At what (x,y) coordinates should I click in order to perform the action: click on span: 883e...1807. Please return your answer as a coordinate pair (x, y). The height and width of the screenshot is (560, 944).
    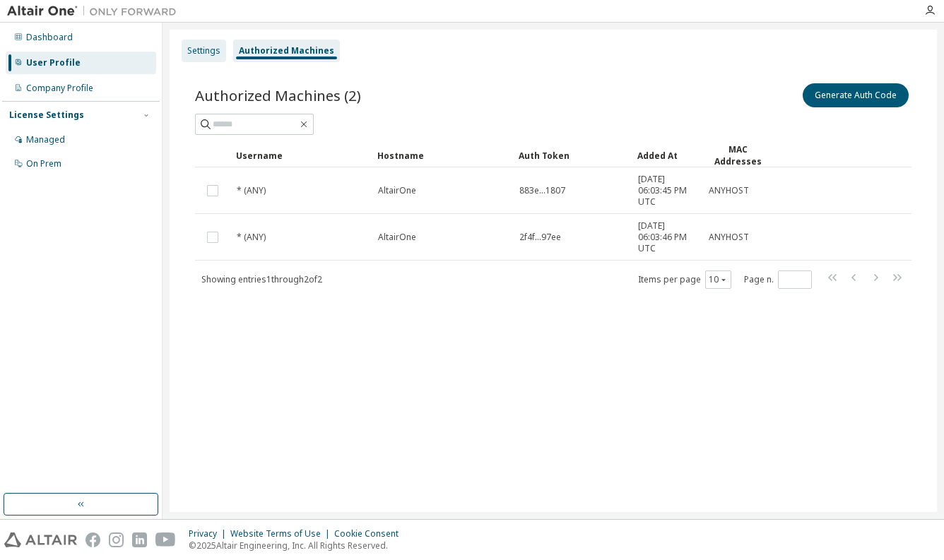
    Looking at the image, I should click on (542, 191).